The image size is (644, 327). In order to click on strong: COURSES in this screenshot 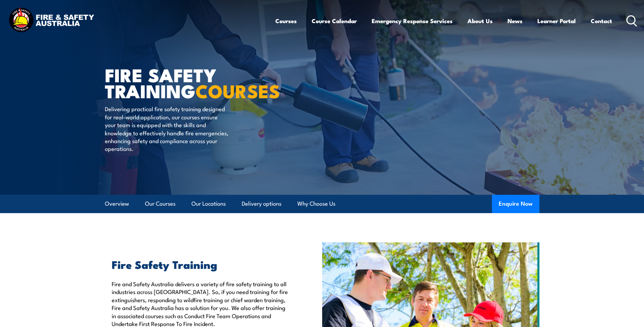, I will do `click(238, 90)`.